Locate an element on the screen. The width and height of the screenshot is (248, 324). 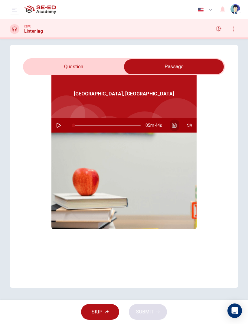
img: SE-ED Academy logo is located at coordinates (40, 10).